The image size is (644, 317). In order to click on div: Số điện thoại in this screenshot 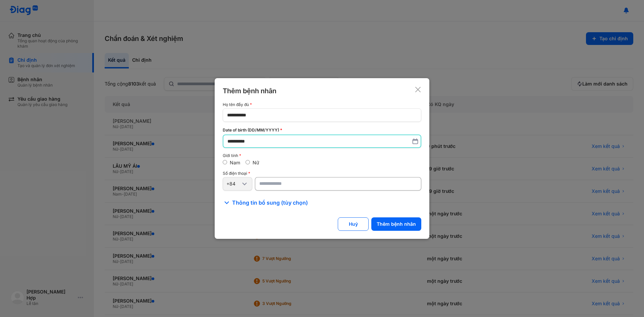, I will do `click(322, 173)`.